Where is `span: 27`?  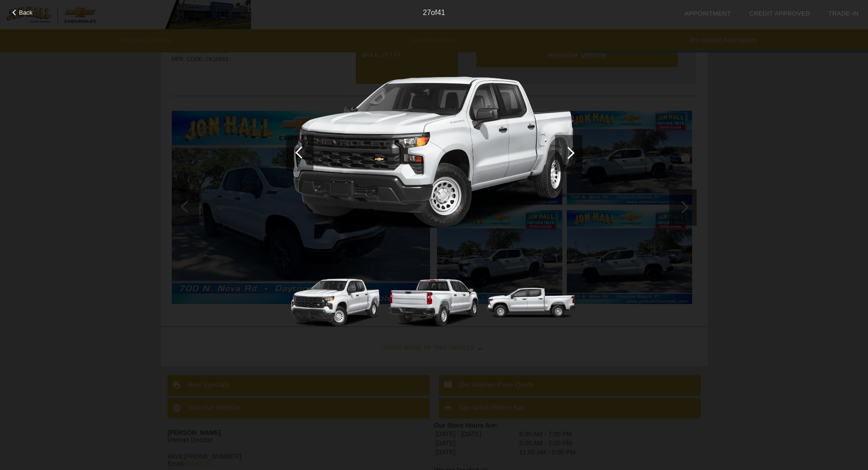
span: 27 is located at coordinates (427, 12).